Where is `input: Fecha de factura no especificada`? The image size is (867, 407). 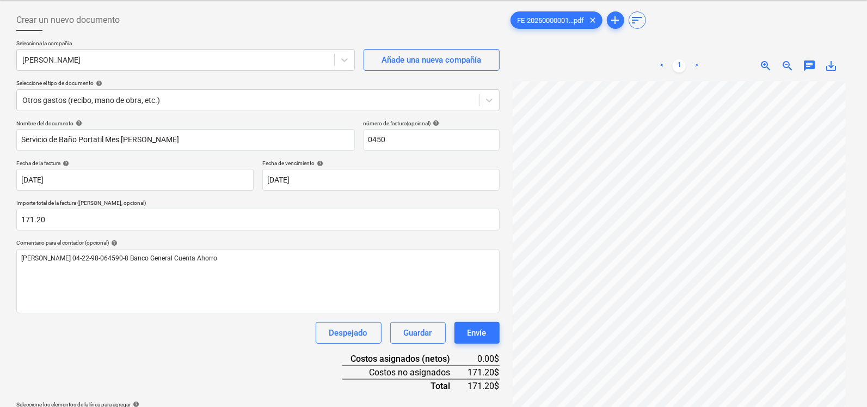
input: Fecha de factura no especificada is located at coordinates (135, 180).